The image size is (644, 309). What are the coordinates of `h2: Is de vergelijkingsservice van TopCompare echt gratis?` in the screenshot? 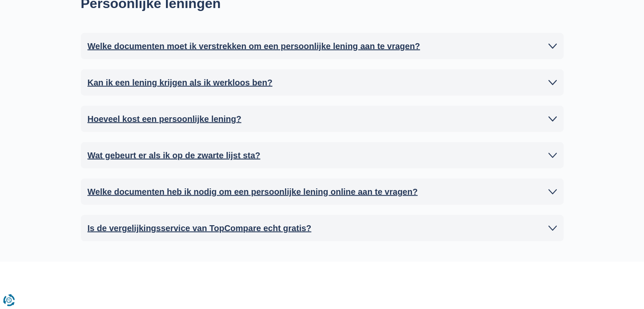 It's located at (199, 228).